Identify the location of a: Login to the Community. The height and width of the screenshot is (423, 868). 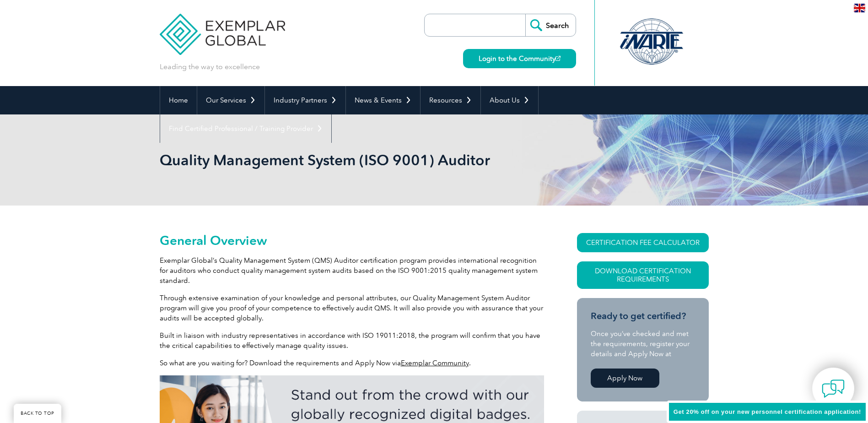
(519, 58).